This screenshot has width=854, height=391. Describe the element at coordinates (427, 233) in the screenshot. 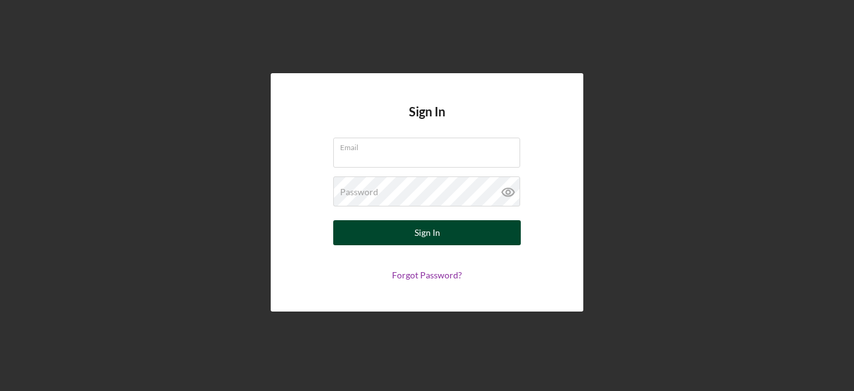

I see `div: Sign In` at that location.